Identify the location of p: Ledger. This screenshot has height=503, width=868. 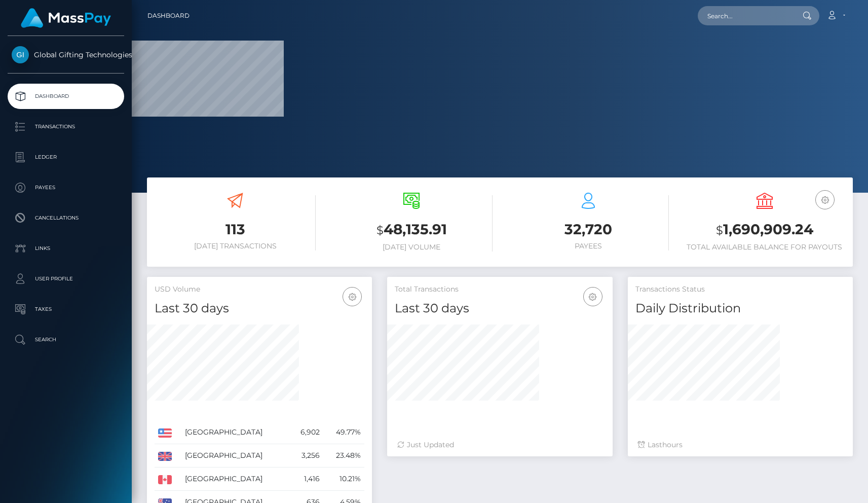
(66, 157).